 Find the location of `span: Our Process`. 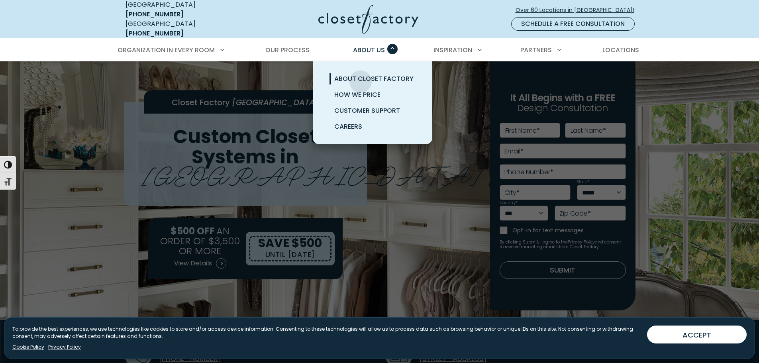

span: Our Process is located at coordinates (287, 50).